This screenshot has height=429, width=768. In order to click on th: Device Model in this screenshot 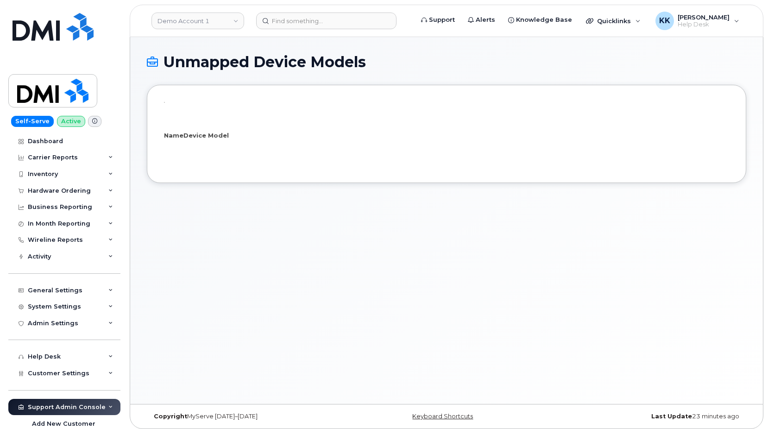, I will do `click(206, 135)`.